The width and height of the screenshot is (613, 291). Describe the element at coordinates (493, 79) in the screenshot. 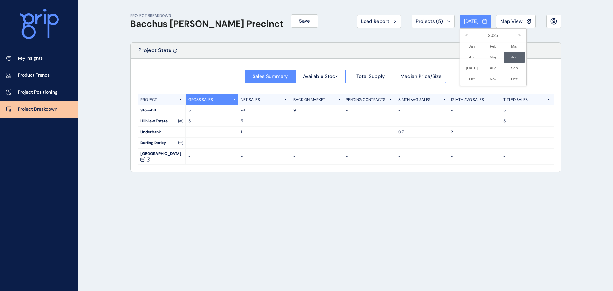

I see `li: Nov` at that location.